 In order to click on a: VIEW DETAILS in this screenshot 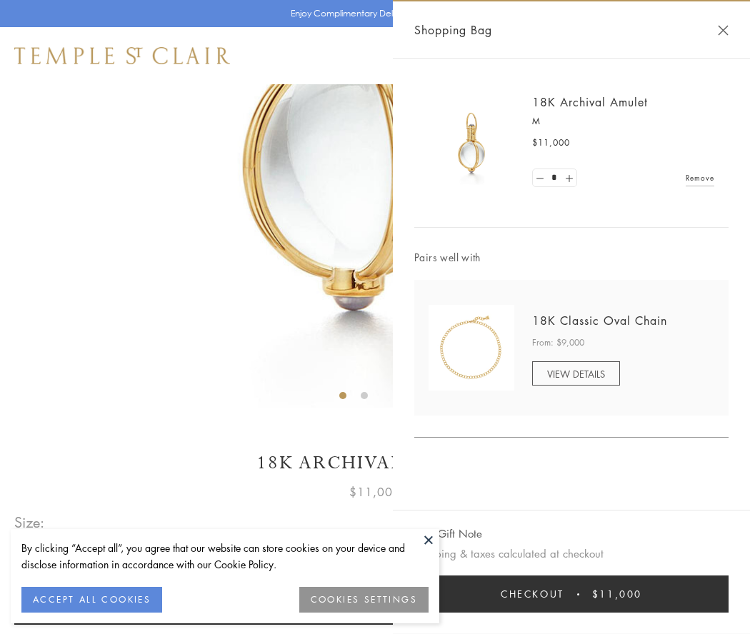, I will do `click(575, 373)`.